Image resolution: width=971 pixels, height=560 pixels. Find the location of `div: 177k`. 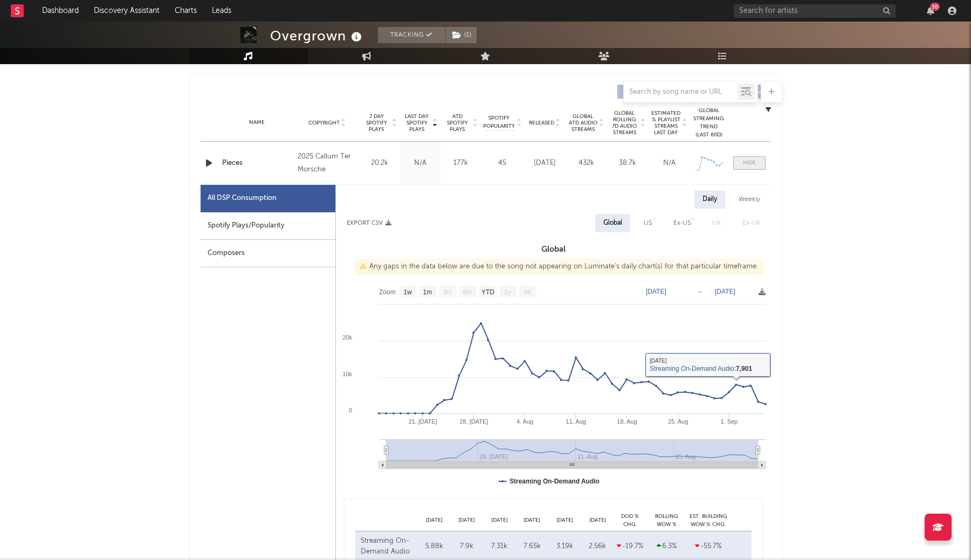

div: 177k is located at coordinates (460, 163).